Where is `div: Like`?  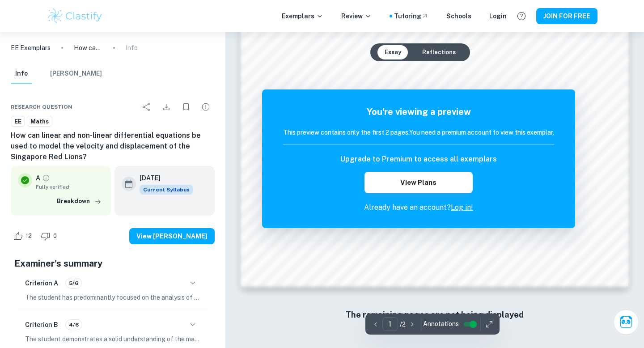 div: Like is located at coordinates (24, 236).